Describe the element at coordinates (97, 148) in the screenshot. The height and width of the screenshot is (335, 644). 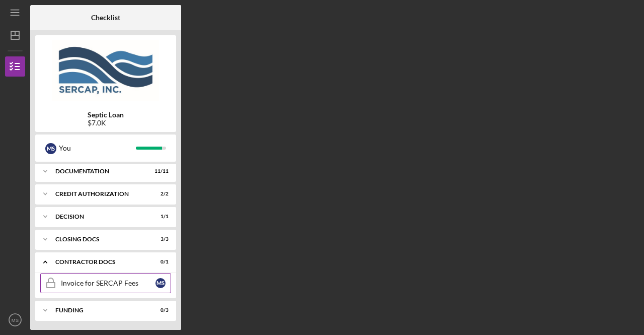
I see `div: You` at that location.